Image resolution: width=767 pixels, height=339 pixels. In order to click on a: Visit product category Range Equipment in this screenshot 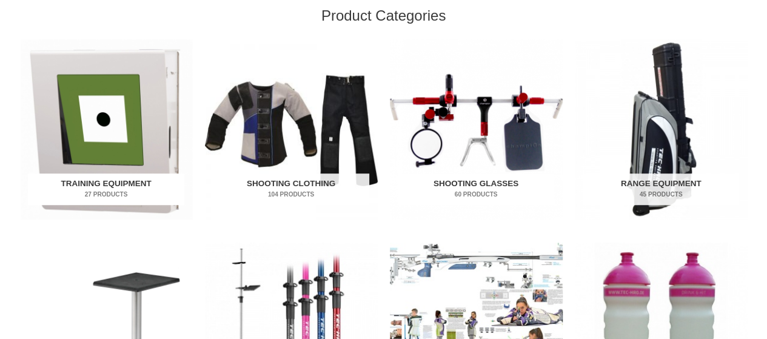, I will do `click(661, 129)`.